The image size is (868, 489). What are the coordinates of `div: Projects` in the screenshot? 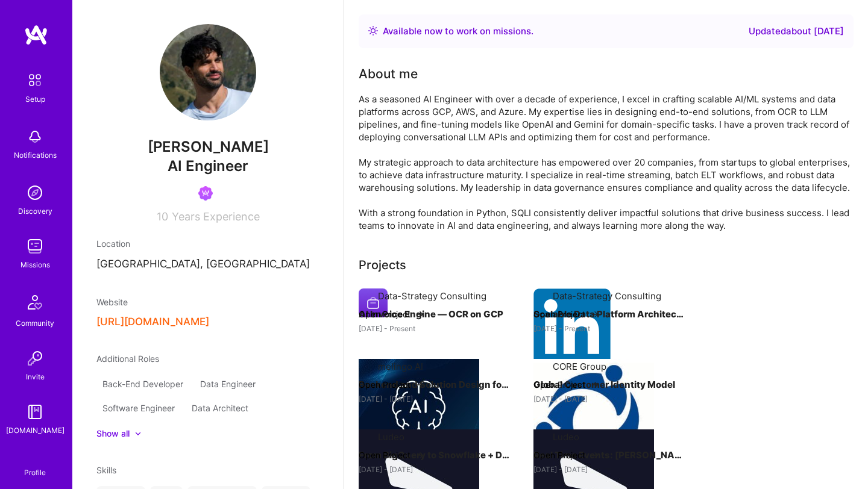 It's located at (382, 265).